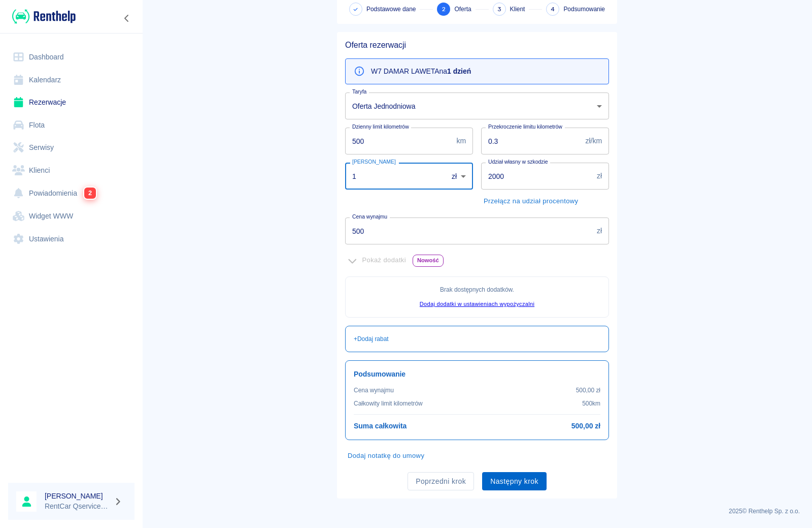  What do you see at coordinates (518, 161) in the screenshot?
I see `label: Udział własny w szkodzie` at bounding box center [518, 161].